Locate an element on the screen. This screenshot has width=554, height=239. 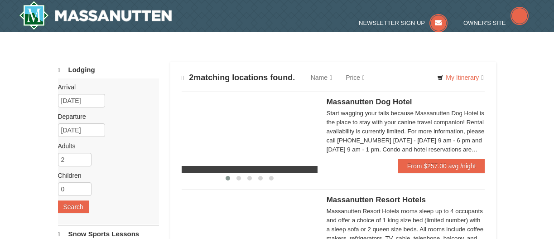
a: From $257.00 avg /night is located at coordinates (441, 166).